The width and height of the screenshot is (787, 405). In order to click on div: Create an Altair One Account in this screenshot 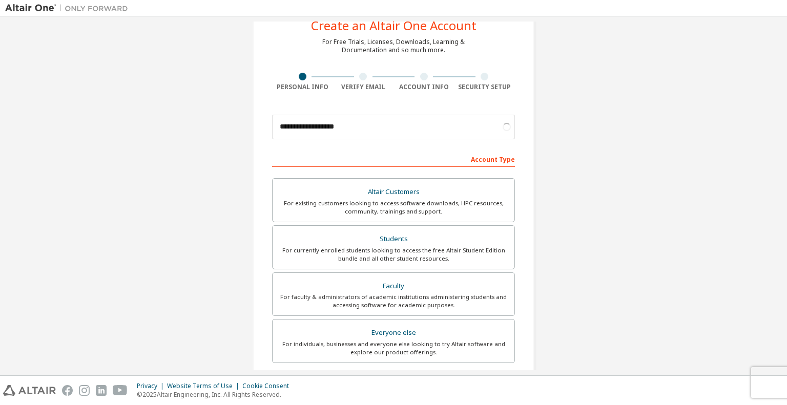, I will do `click(394, 26)`.